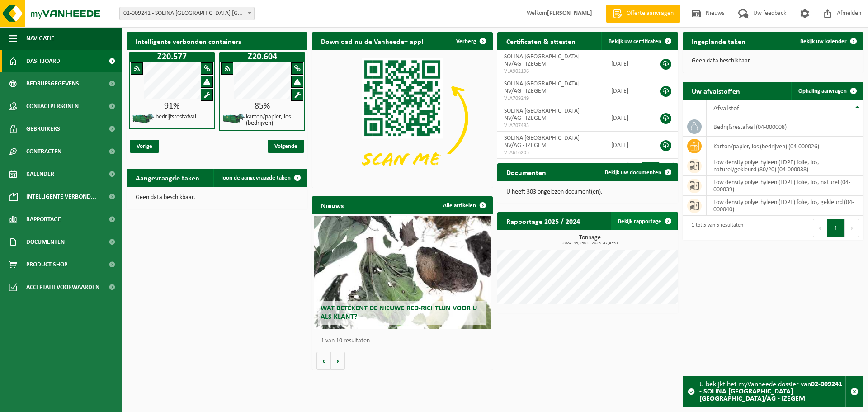 The image size is (868, 412). I want to click on div: U bekijkt het myVanheede dossier van, so click(772, 392).